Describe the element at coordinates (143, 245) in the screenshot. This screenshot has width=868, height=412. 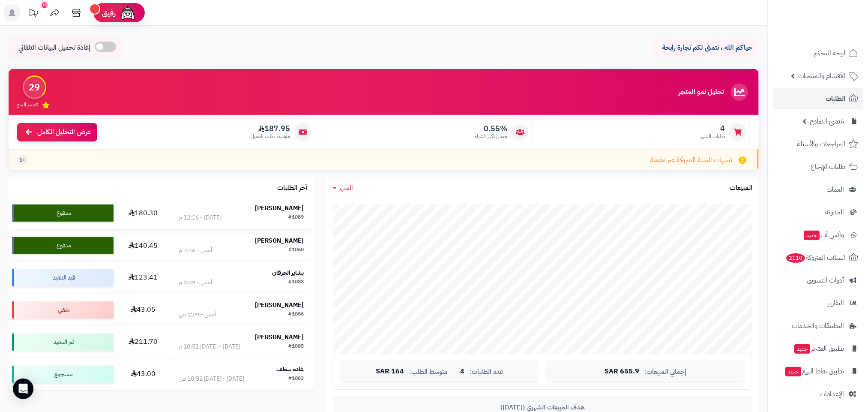
I see `td: 140.45` at that location.